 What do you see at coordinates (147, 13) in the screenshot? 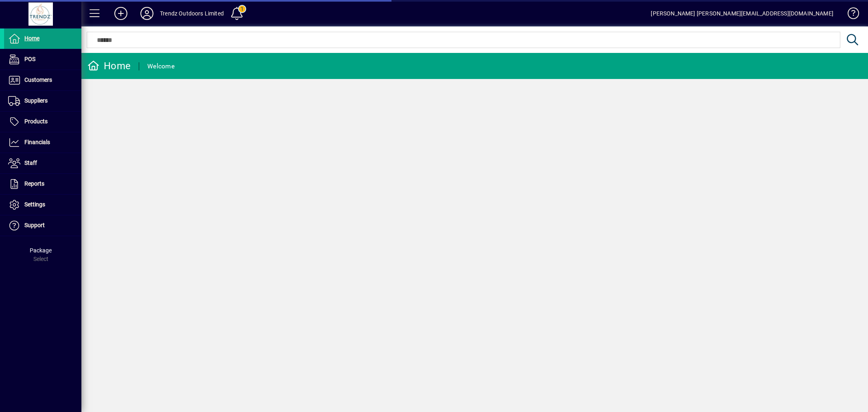
I see `button: Profile` at bounding box center [147, 13].